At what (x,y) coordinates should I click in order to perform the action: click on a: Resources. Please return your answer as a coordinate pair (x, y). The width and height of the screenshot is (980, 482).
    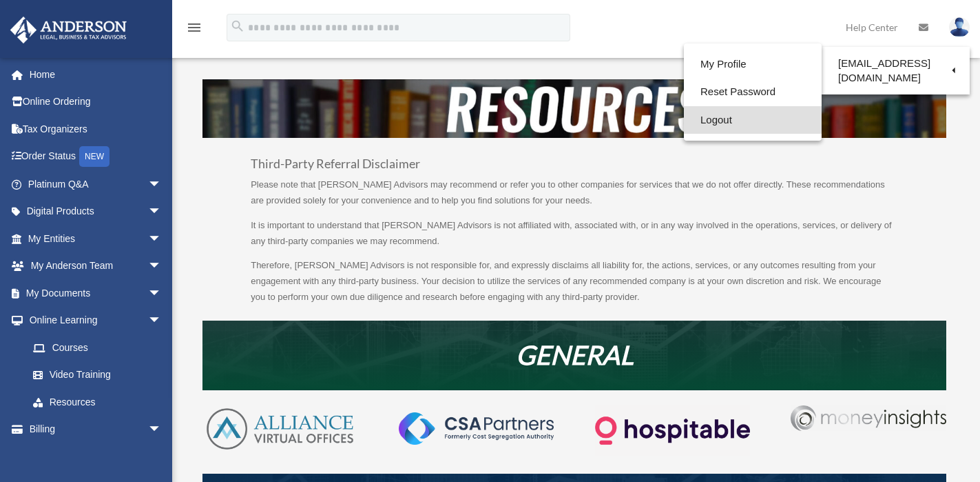
    Looking at the image, I should click on (97, 401).